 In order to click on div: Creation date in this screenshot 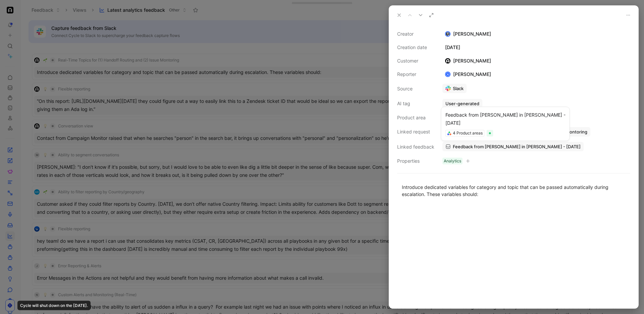, I will do `click(415, 47)`.